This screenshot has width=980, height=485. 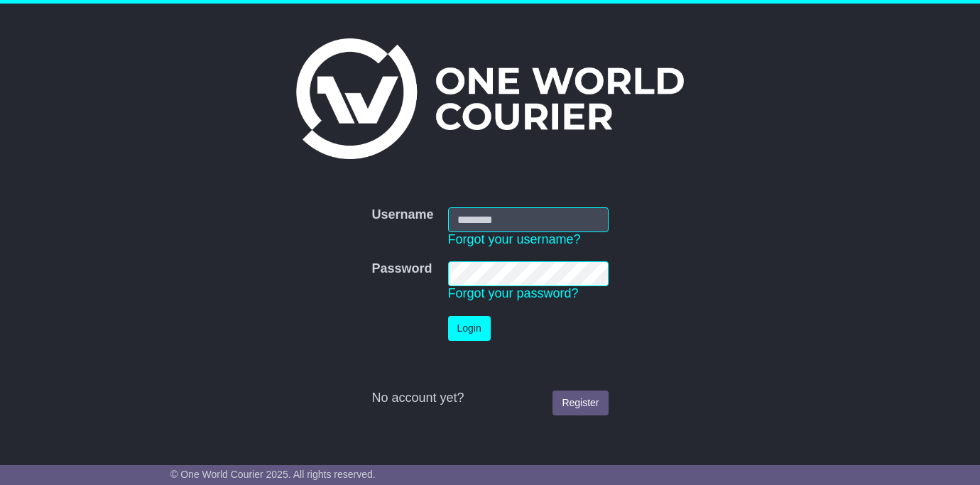 What do you see at coordinates (514, 239) in the screenshot?
I see `a: Forgot your username?` at bounding box center [514, 239].